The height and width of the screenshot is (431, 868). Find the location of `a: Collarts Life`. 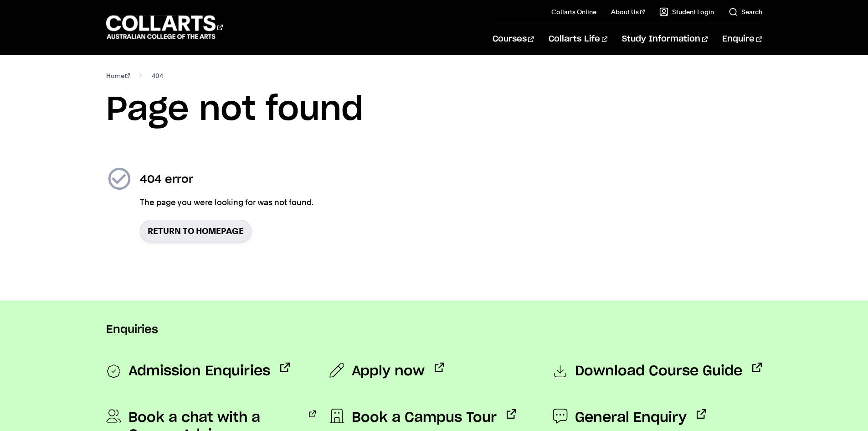

a: Collarts Life is located at coordinates (578, 39).